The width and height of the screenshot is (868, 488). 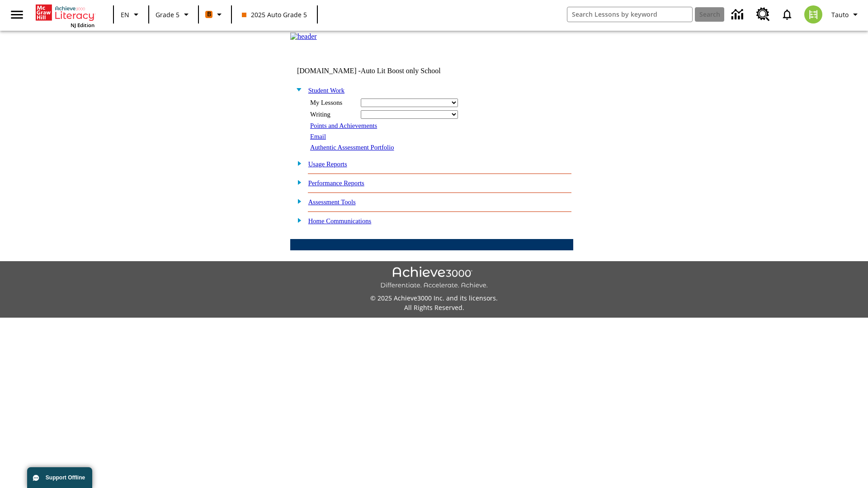 I want to click on div: Writing, so click(x=333, y=115).